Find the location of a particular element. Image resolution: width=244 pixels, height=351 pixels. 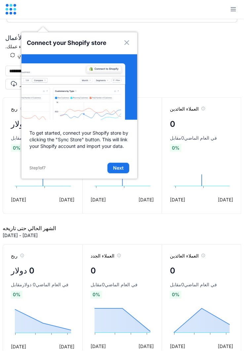

button: Next is located at coordinates (118, 168).